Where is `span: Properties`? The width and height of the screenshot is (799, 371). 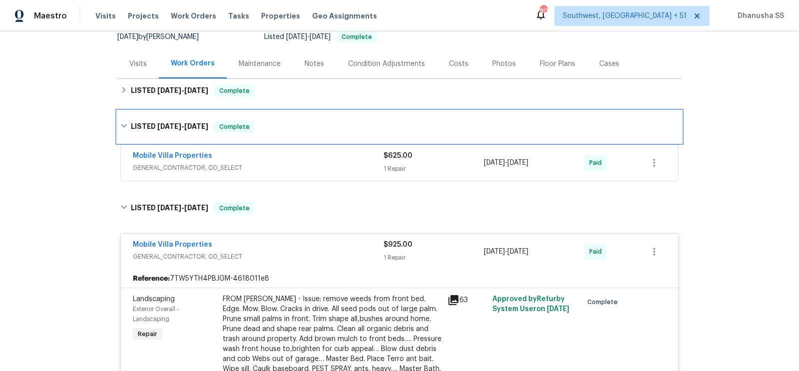
span: Properties is located at coordinates (281, 16).